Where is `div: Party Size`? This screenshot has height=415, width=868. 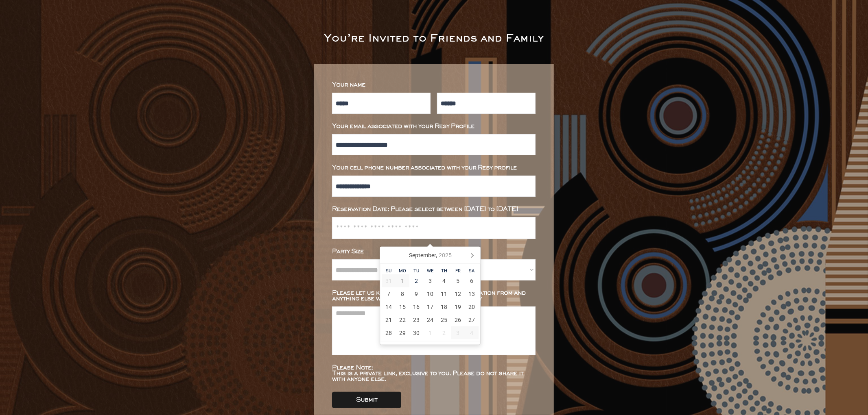 div: Party Size is located at coordinates (434, 252).